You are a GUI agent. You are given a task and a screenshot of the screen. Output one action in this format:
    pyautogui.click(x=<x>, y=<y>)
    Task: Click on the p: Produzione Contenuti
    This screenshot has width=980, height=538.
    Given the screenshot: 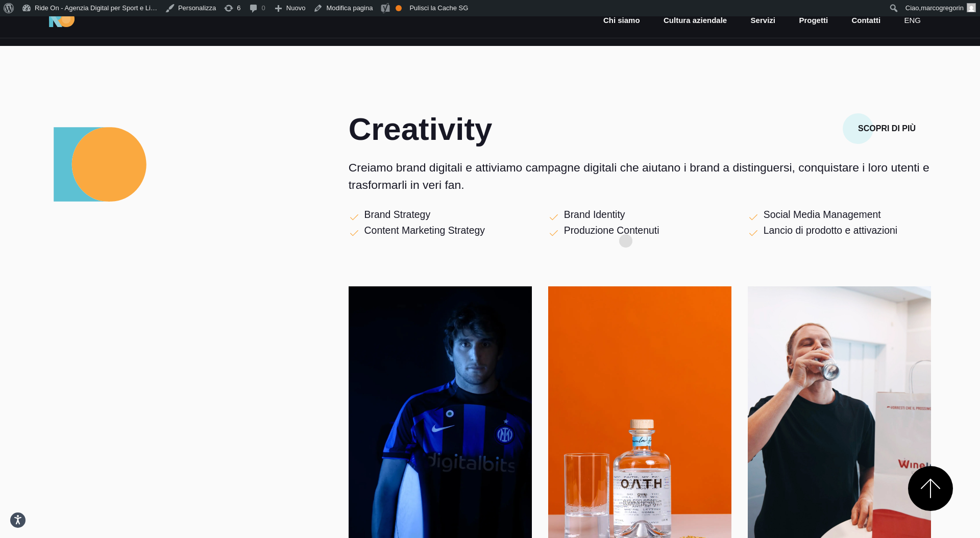 What is the action you would take?
    pyautogui.click(x=612, y=230)
    